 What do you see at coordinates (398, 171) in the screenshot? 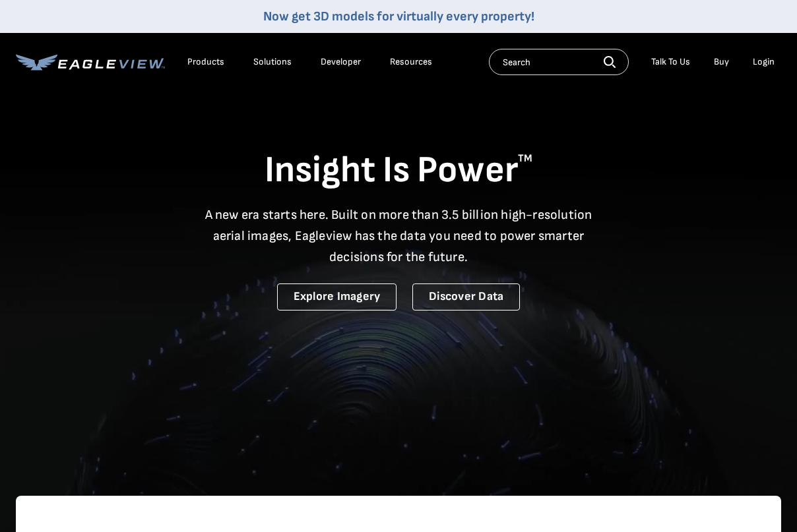
I see `h1: Insight Is Power` at bounding box center [398, 171].